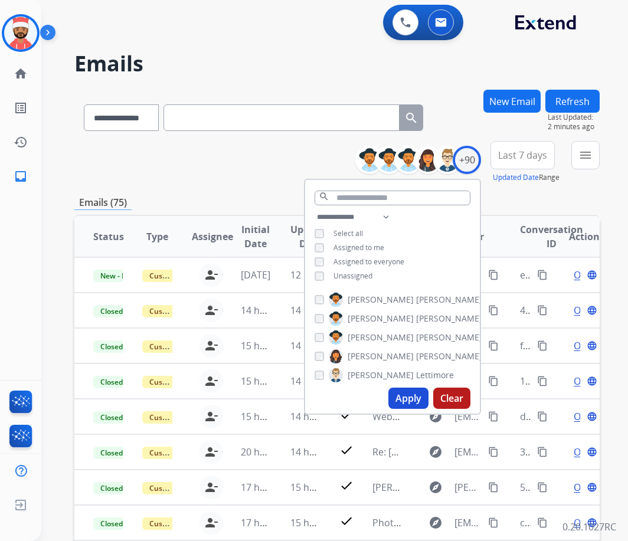 The image size is (628, 541). What do you see at coordinates (572, 101) in the screenshot?
I see `button: Refresh` at bounding box center [572, 101].